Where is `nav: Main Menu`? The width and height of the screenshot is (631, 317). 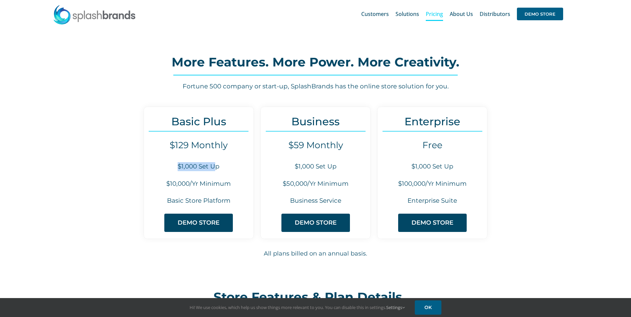
nav: Main Menu is located at coordinates (462, 14).